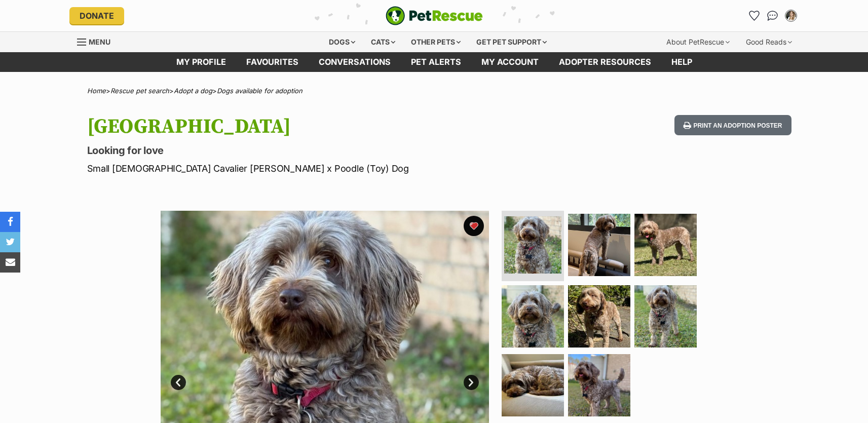  I want to click on img: chat-41dd97257d64d25036548639549fe6c8038ab92f7586957e7f3b1b290dea8141.svg, so click(772, 16).